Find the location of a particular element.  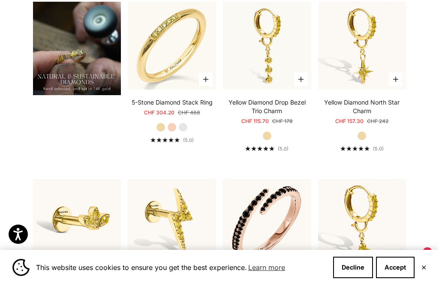

sale-price: CHF 304.20 is located at coordinates (159, 113).